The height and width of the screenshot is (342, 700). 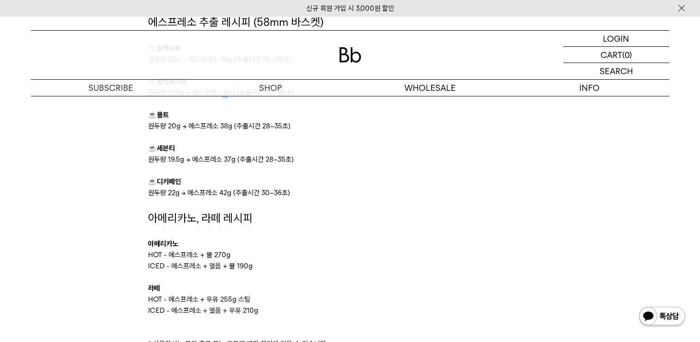 I want to click on p: 원두량 20g → 에스프레소 38g (추출시간 28~35초), so click(x=350, y=126).